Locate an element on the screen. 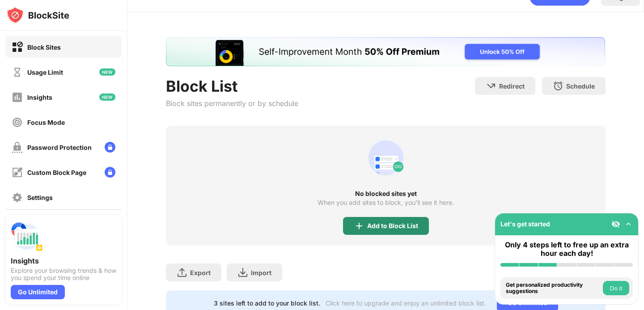 Image resolution: width=644 pixels, height=310 pixels. img: omni-setup-toggle.svg is located at coordinates (628, 224).